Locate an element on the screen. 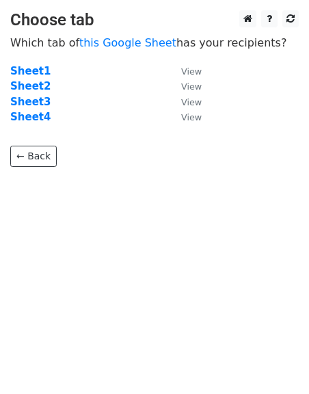  a: Sheet4 is located at coordinates (30, 117).